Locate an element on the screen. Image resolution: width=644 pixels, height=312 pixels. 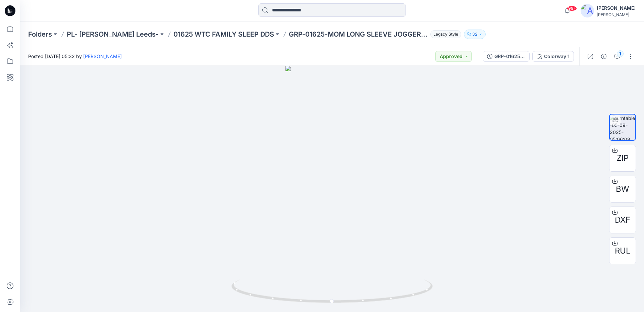
a: Folders is located at coordinates (40, 34).